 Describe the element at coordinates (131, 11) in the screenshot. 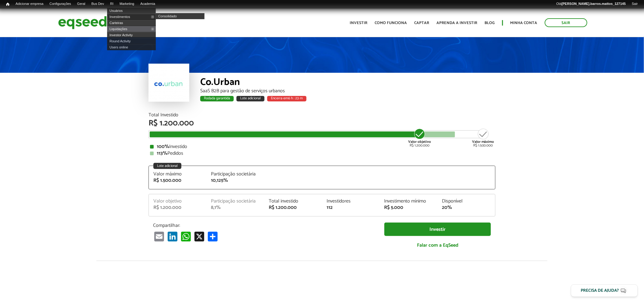

I see `a: Usuários` at that location.